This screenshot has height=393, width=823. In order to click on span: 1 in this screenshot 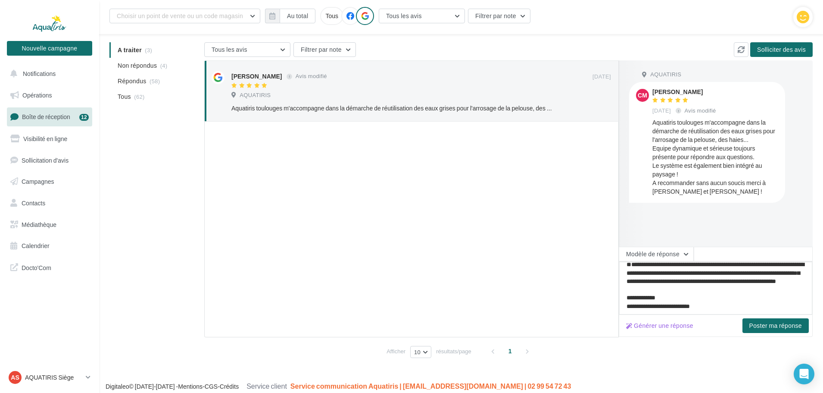, I will do `click(510, 351)`.